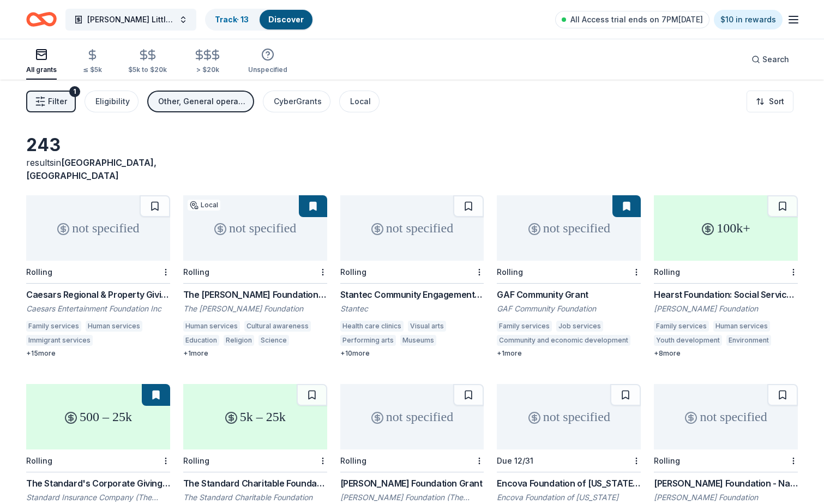 The image size is (824, 504). Describe the element at coordinates (42, 19) in the screenshot. I see `a: Home` at that location.